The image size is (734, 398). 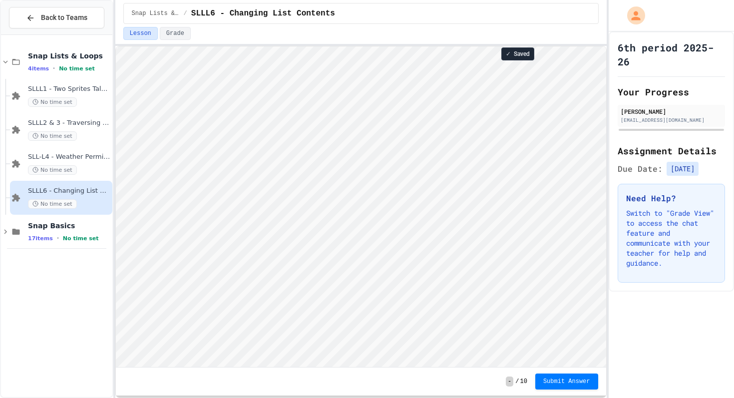 I want to click on button: Lesson, so click(x=140, y=33).